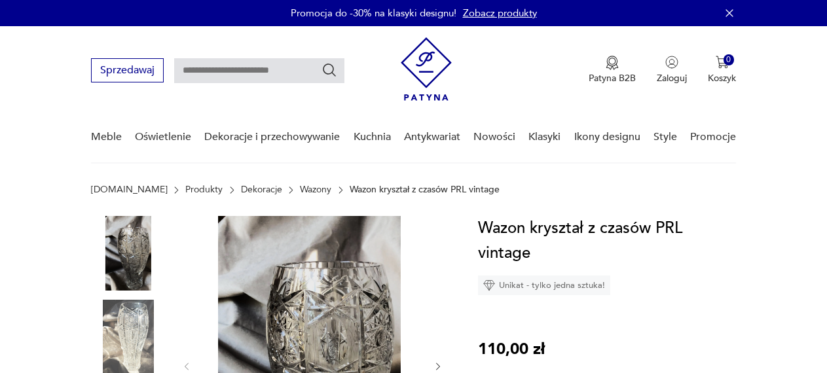 The width and height of the screenshot is (827, 373). What do you see at coordinates (204, 190) in the screenshot?
I see `a: Produkty` at bounding box center [204, 190].